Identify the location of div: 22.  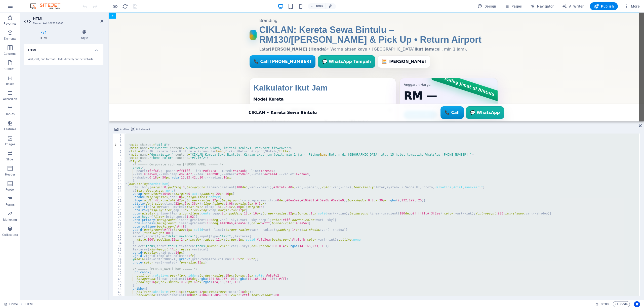
(119, 204).